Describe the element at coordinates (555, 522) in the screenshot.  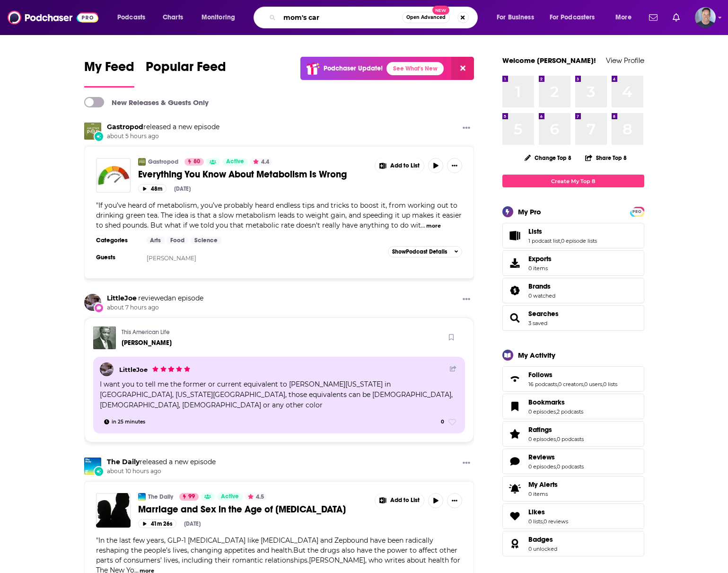
I see `a: 0 reviews` at that location.